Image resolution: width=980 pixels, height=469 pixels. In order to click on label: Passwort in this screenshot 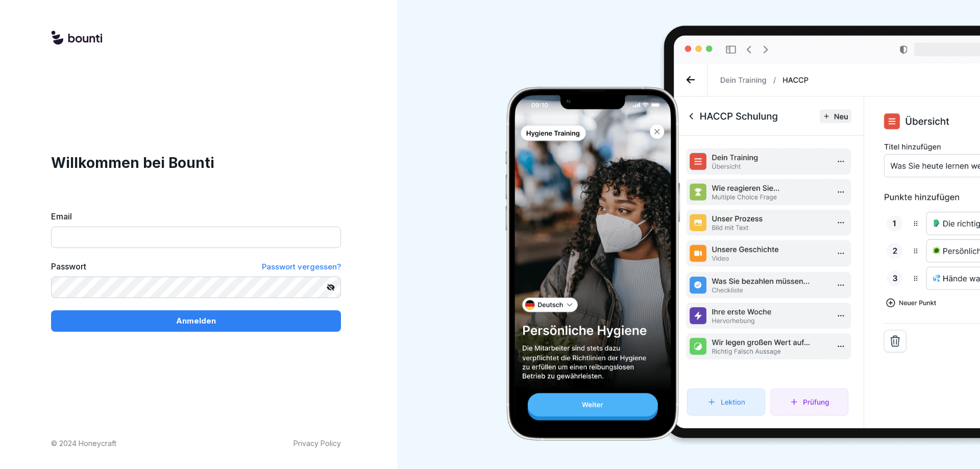, I will do `click(68, 266)`.